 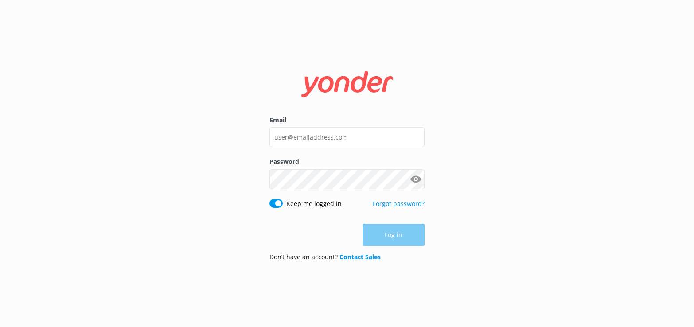 I want to click on label: Keep me logged in, so click(x=314, y=204).